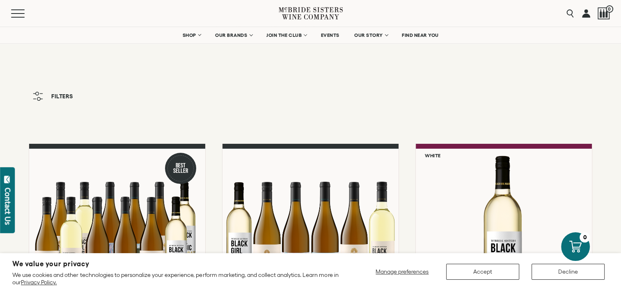 Image resolution: width=621 pixels, height=290 pixels. I want to click on a: FIND NEAR YOU, so click(420, 35).